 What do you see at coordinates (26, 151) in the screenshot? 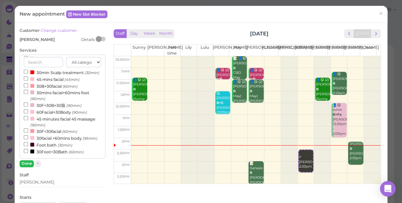
I see `input: 30Foot+30Bath (60min)` at bounding box center [26, 151].